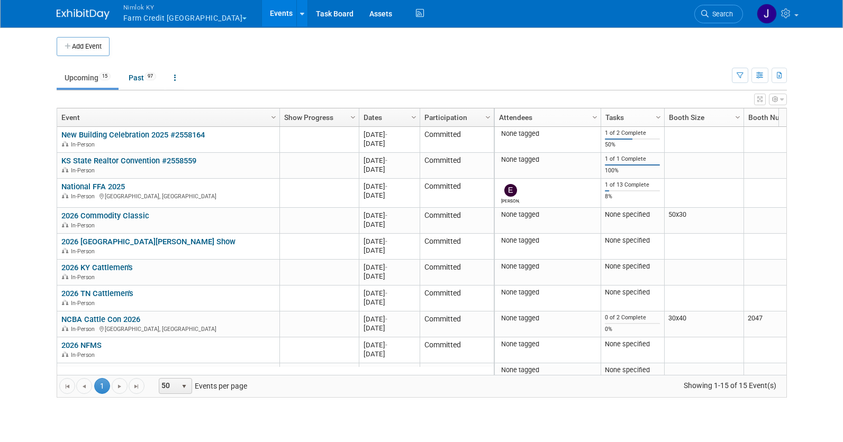 This screenshot has width=843, height=442. Describe the element at coordinates (185, 7) in the screenshot. I see `span: Nimlok KY` at that location.